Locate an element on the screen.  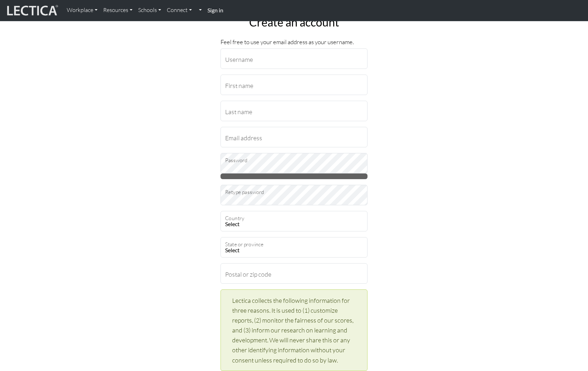
p: Feel free to use your email address as your username. is located at coordinates (294, 42).